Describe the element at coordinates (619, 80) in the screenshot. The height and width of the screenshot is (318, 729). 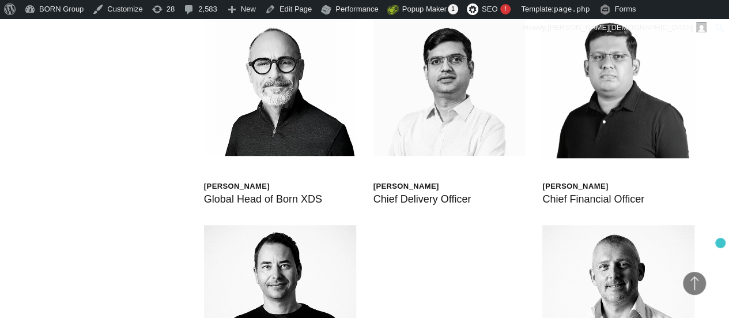
I see `img: Bharat Dasari` at that location.